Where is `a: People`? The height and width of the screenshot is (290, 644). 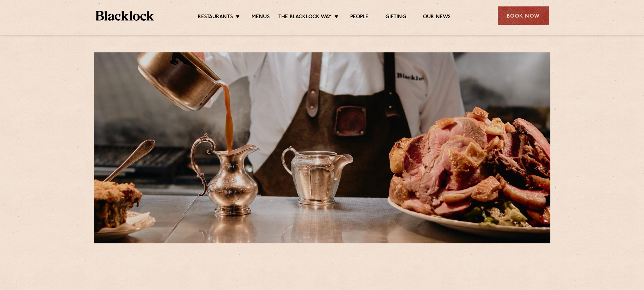
a: People is located at coordinates (359, 18).